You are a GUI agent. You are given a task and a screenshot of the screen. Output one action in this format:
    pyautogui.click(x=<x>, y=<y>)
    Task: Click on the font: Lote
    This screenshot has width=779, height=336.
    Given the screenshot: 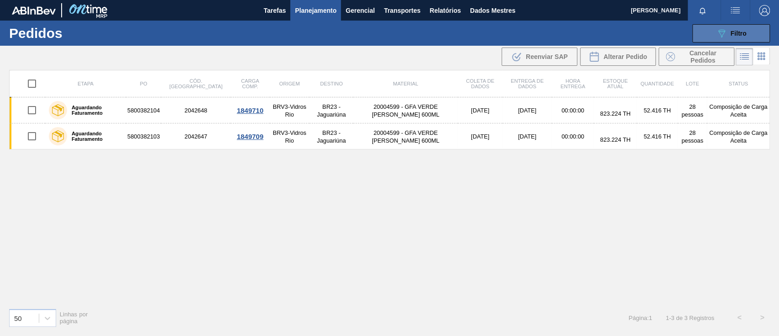 What is the action you would take?
    pyautogui.click(x=692, y=84)
    